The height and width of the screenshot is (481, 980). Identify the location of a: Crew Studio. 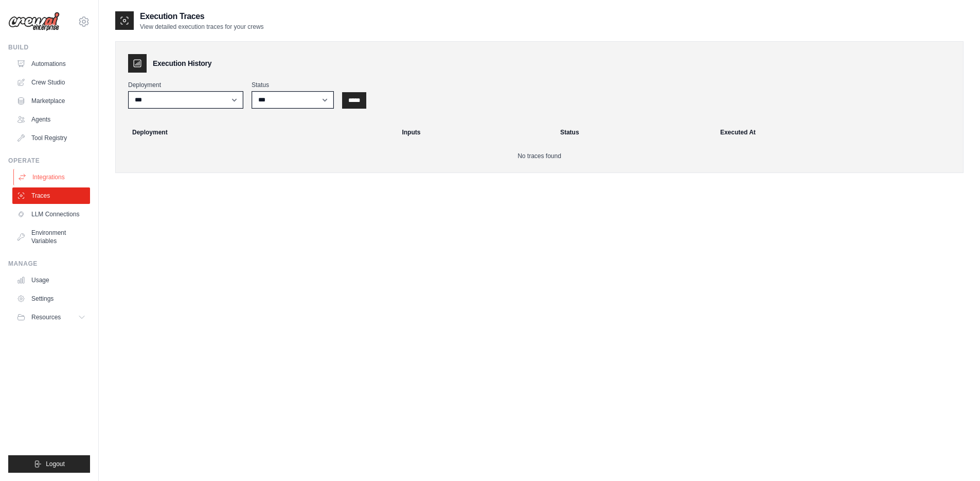
(51, 82).